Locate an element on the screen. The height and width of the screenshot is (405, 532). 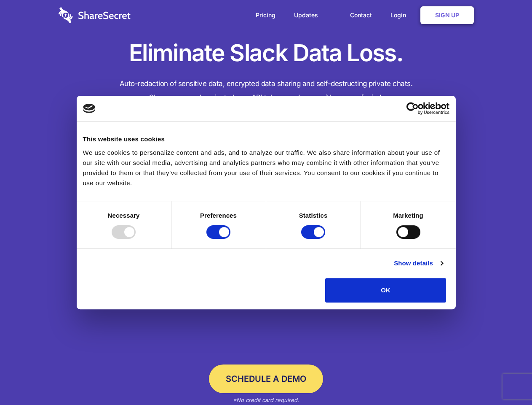
em: *No credit card required. is located at coordinates (266, 400).